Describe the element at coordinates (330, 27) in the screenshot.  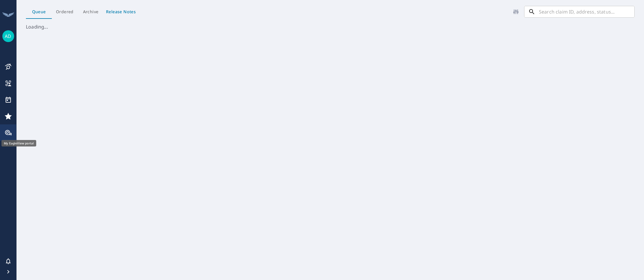
I see `div: Loading...` at that location.